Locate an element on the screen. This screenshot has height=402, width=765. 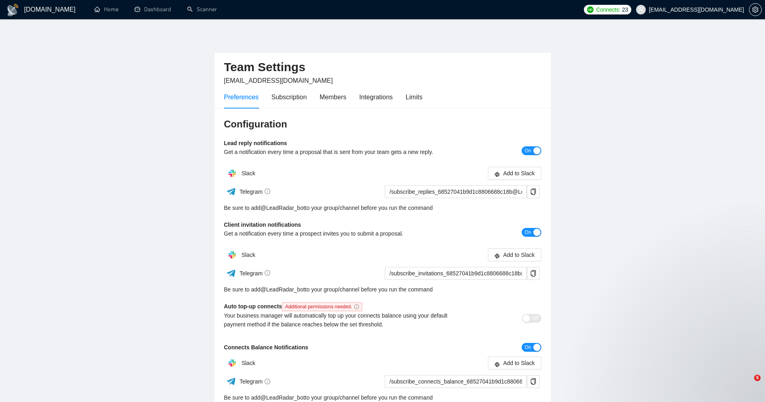
span: Connects: is located at coordinates (608, 10).